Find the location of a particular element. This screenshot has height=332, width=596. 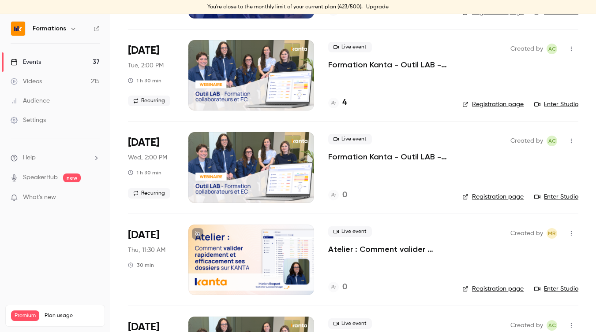

a: 4 is located at coordinates (337, 103).